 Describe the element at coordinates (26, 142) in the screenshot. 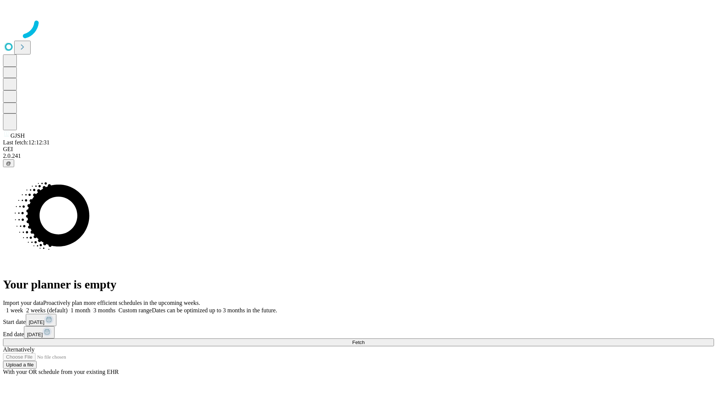

I see `span: Last fetch: 12:12:31` at that location.